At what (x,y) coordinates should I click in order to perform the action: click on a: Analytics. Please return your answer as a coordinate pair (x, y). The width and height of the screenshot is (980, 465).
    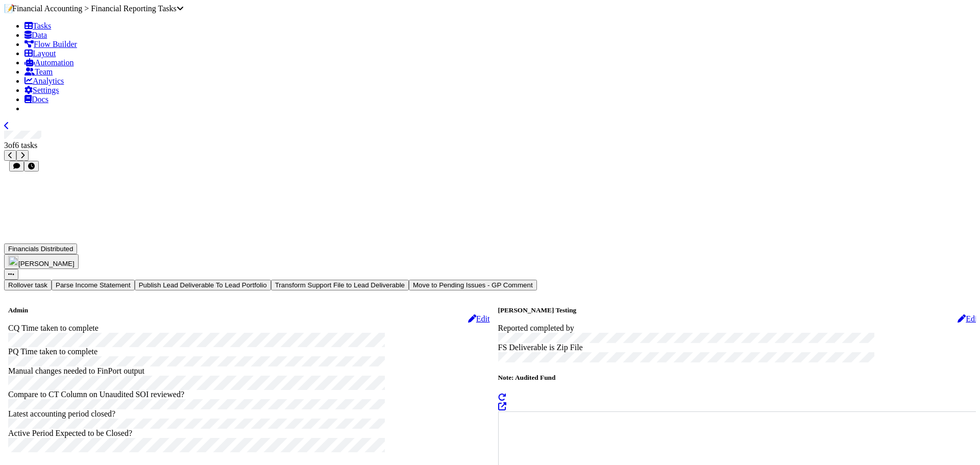
    Looking at the image, I should click on (44, 81).